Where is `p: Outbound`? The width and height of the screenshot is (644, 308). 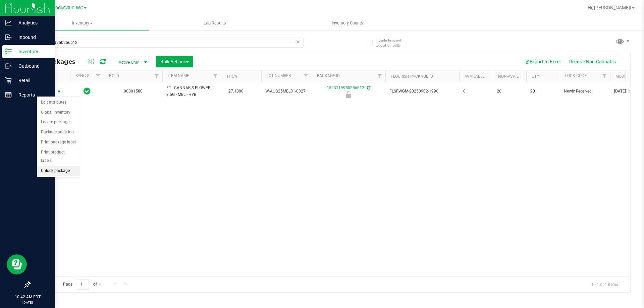 p: Outbound is located at coordinates (32, 66).